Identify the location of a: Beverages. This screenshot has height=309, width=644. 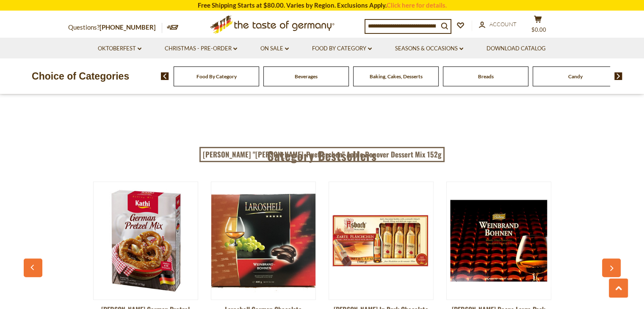
(306, 76).